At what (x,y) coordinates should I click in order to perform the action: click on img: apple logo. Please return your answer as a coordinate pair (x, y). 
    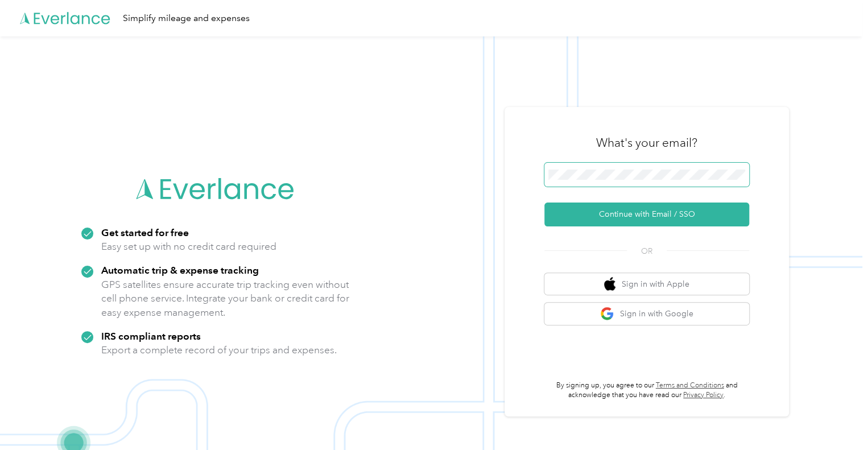
    Looking at the image, I should click on (609, 284).